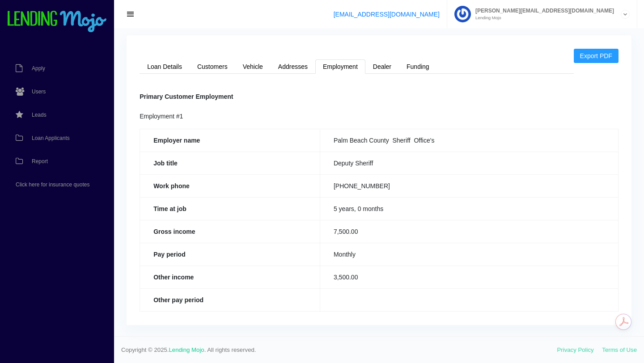 The height and width of the screenshot is (363, 644). Describe the element at coordinates (469, 208) in the screenshot. I see `td: 5 years, 0 months` at that location.